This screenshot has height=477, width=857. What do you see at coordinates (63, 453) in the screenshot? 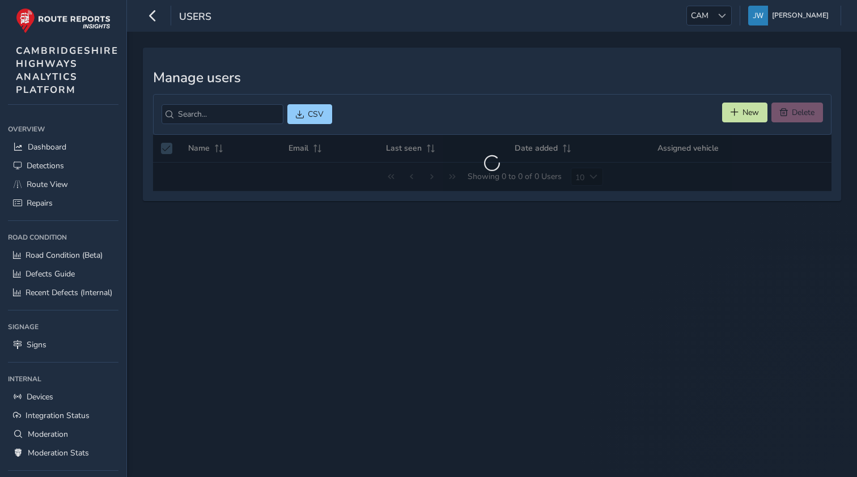
I see `a: Moderation Stats` at bounding box center [63, 453].